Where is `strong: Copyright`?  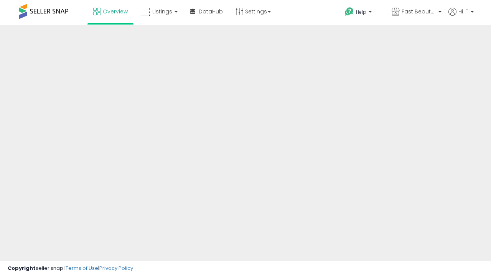
strong: Copyright is located at coordinates (21, 268).